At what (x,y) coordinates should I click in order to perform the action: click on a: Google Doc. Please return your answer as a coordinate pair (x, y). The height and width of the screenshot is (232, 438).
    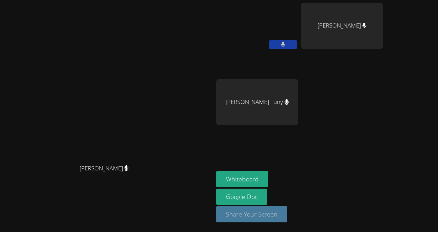
    Looking at the image, I should click on (242, 197).